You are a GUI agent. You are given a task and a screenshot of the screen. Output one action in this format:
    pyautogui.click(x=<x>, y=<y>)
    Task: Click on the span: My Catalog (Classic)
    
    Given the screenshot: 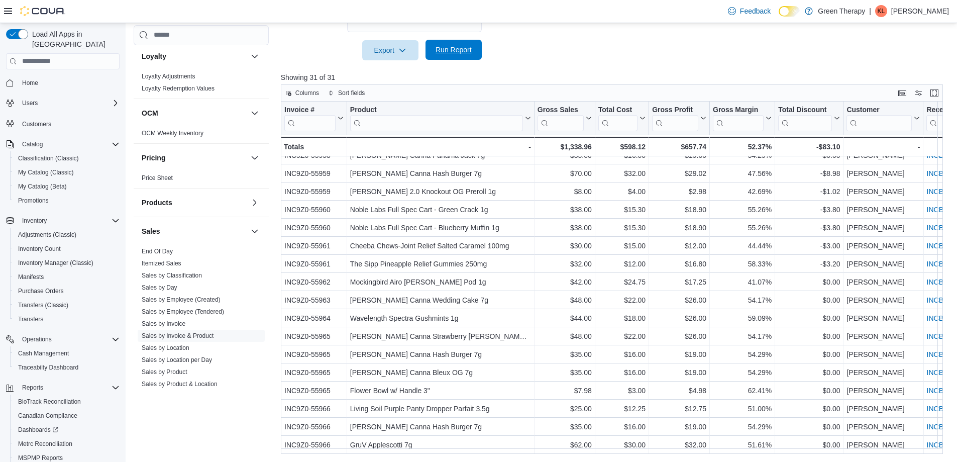 What is the action you would take?
    pyautogui.click(x=46, y=172)
    